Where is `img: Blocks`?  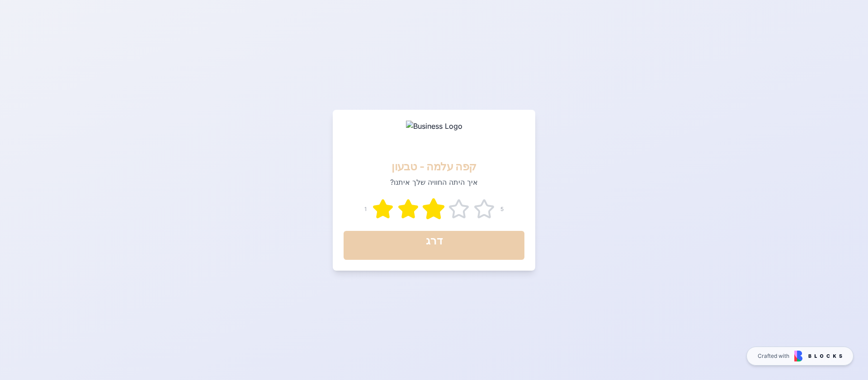 img: Blocks is located at coordinates (818, 356).